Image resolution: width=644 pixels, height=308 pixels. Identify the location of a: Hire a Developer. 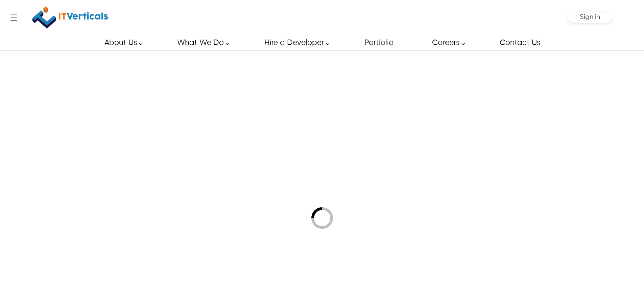
(295, 43).